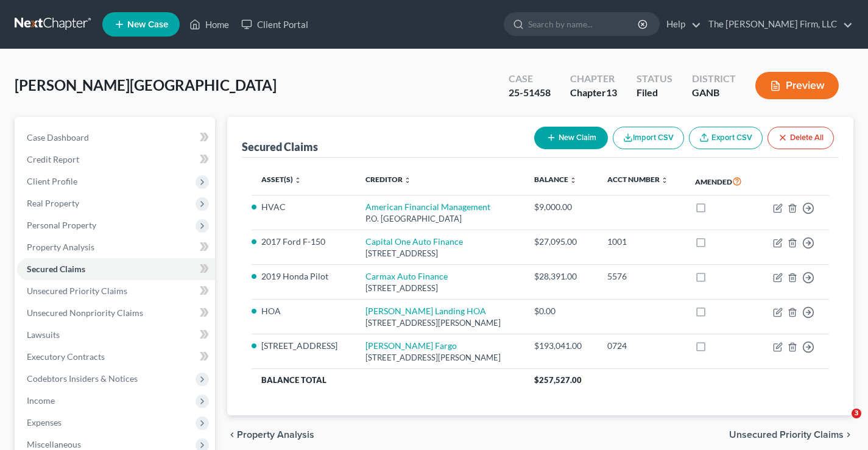 This screenshot has height=450, width=868. I want to click on a: American Financial Management, so click(428, 206).